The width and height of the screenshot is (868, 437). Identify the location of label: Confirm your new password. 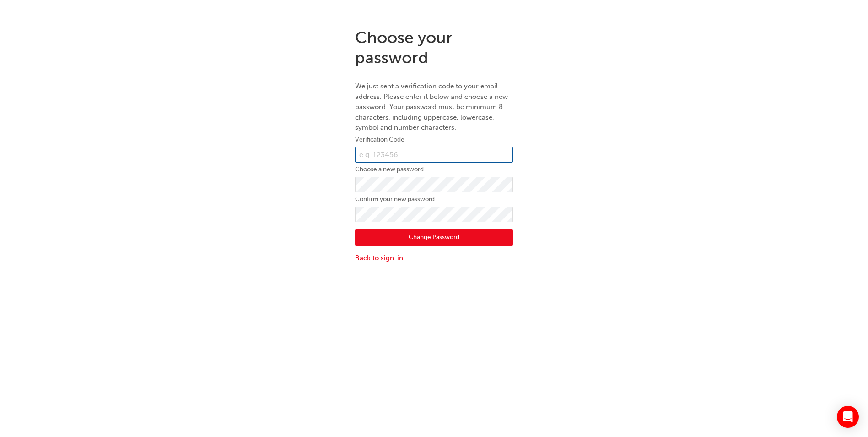
(433, 199).